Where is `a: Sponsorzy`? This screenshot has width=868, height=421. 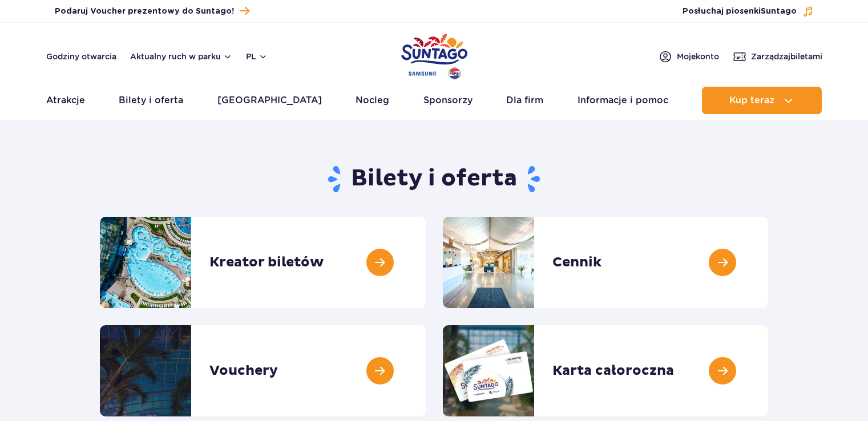 a: Sponsorzy is located at coordinates (448, 101).